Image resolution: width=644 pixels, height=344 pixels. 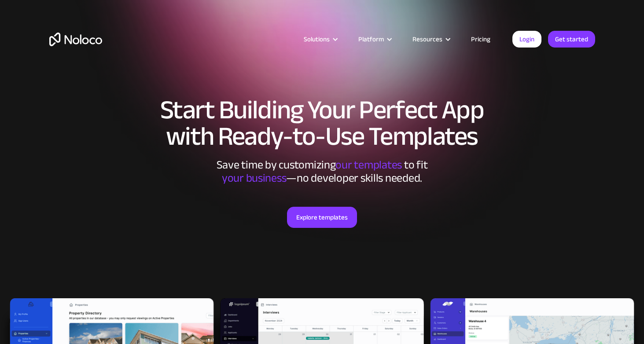 What do you see at coordinates (322, 218) in the screenshot?
I see `a: Explore templates` at bounding box center [322, 218].